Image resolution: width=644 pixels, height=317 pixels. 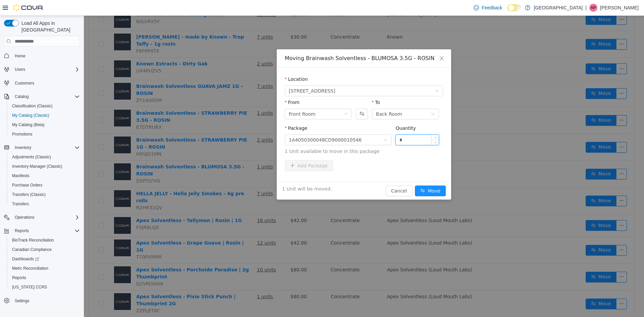 What do you see at coordinates (45, 157) in the screenshot?
I see `button: Adjustments (Classic)` at bounding box center [45, 157].